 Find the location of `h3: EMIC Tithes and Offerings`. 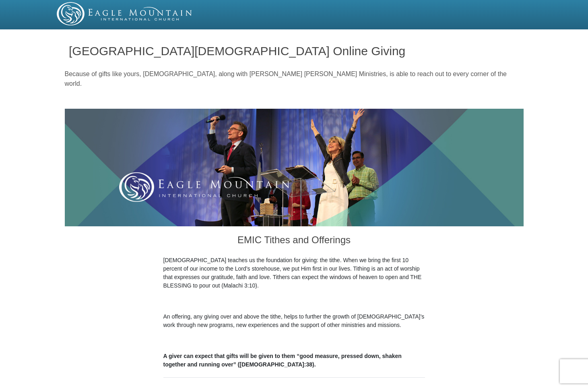

h3: EMIC Tithes and Offerings is located at coordinates (294, 241).